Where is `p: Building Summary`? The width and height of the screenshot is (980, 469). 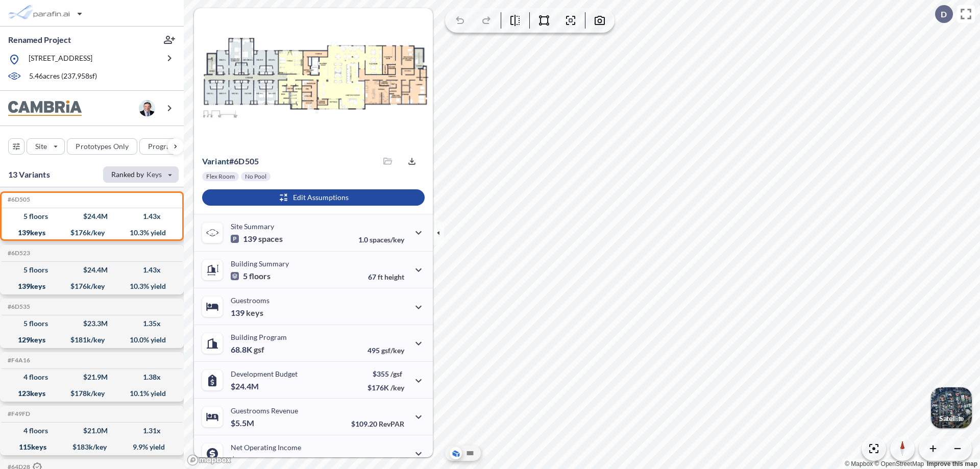
p: Building Summary is located at coordinates (259, 263).